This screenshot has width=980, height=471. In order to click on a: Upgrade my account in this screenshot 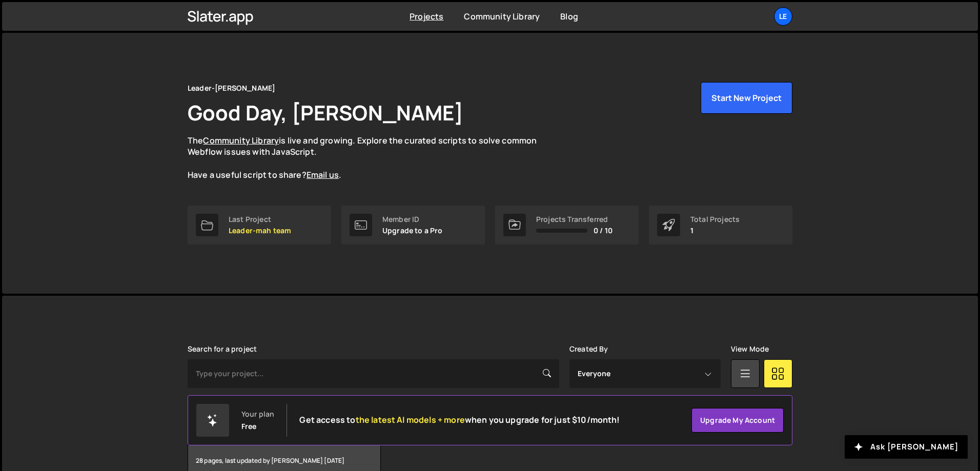, I will do `click(737, 420)`.